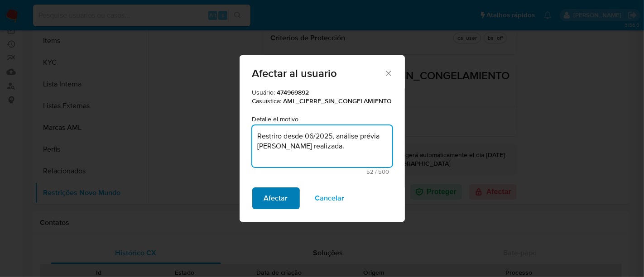 The image size is (644, 277). I want to click on button: Fechar, so click(388, 73).